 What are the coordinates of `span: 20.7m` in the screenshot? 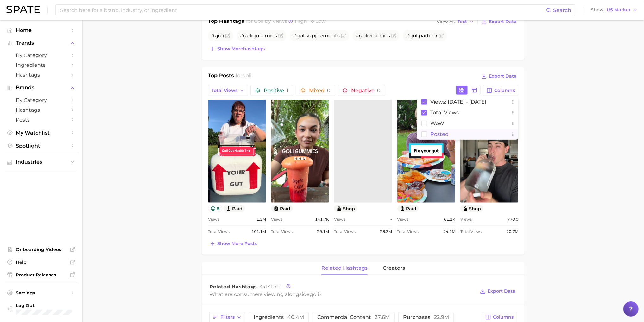 It's located at (512, 232).